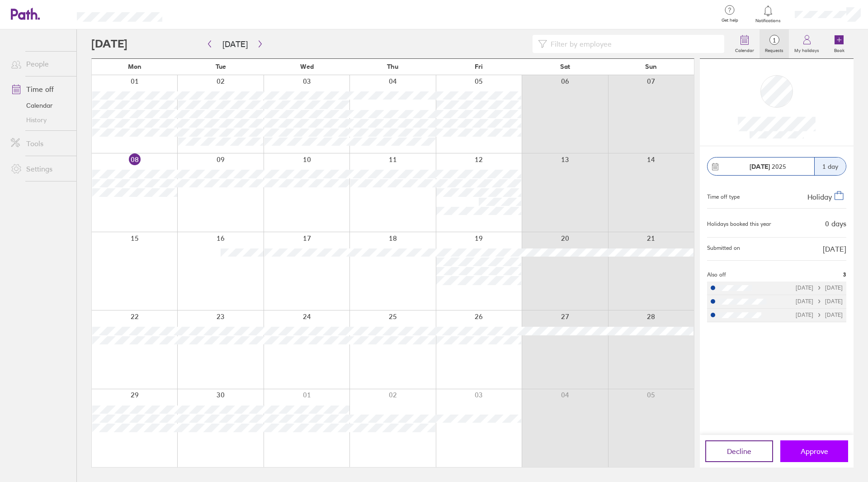 This screenshot has width=868, height=482. Describe the element at coordinates (768, 21) in the screenshot. I see `span: Notifications` at that location.